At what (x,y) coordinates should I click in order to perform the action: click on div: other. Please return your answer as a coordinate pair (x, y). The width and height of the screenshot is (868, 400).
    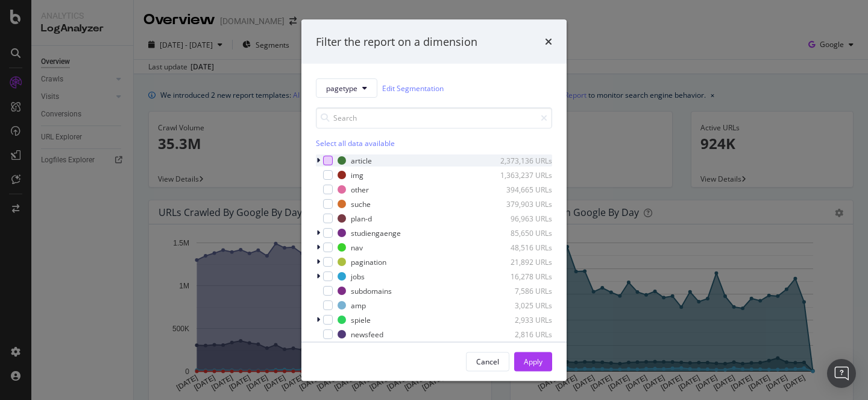
    Looking at the image, I should click on (360, 189).